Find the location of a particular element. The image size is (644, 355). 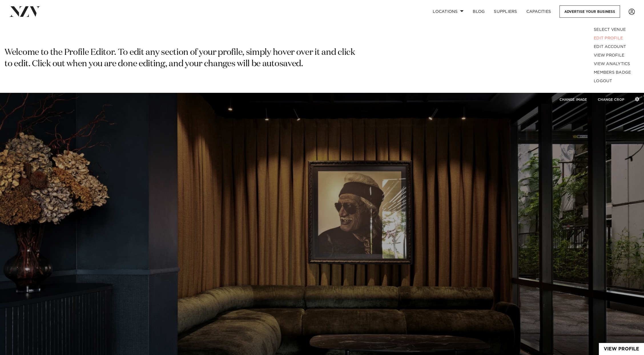

a: VIEW ANALYTICS is located at coordinates (612, 64).